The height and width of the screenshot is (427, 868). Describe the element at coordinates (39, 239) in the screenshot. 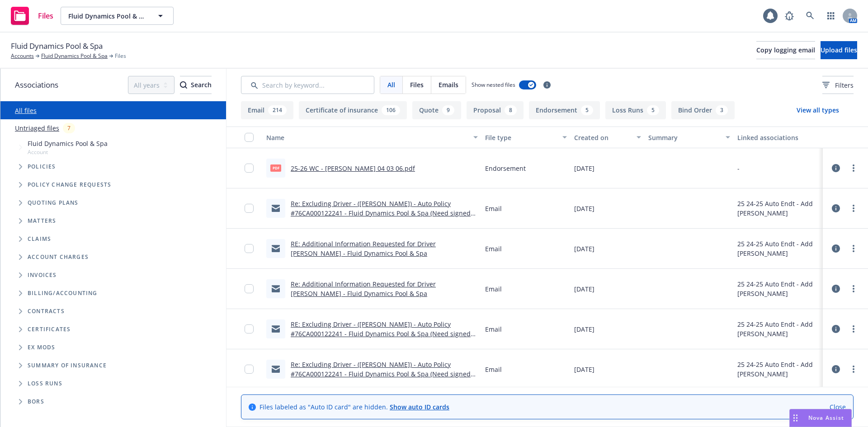

I see `span: Claims` at that location.